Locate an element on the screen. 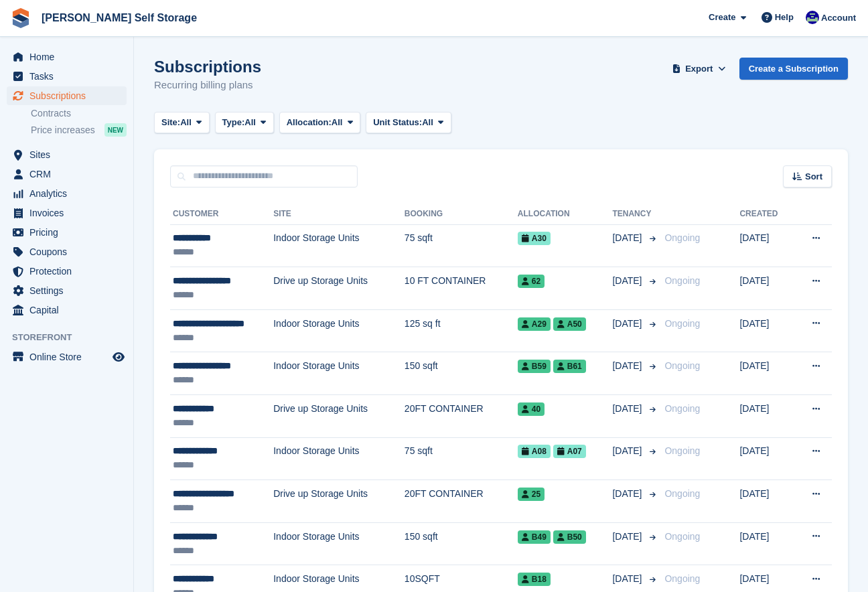 This screenshot has height=592, width=868. span: Unit Status: is located at coordinates (397, 123).